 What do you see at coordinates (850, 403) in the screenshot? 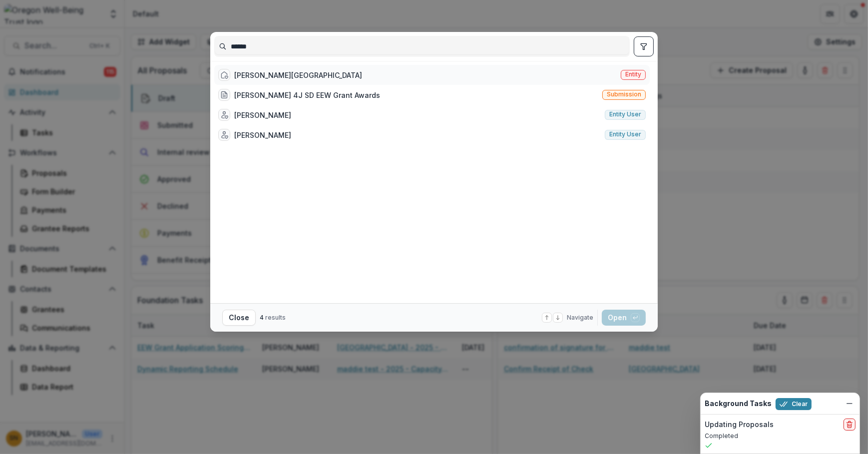
I see `button: Dismiss` at bounding box center [850, 403].